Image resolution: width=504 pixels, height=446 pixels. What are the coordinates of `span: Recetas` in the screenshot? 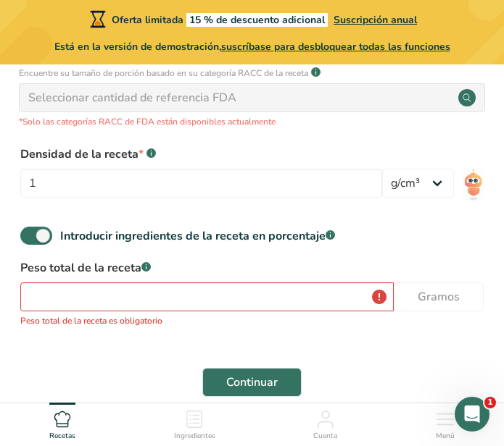 It's located at (63, 436).